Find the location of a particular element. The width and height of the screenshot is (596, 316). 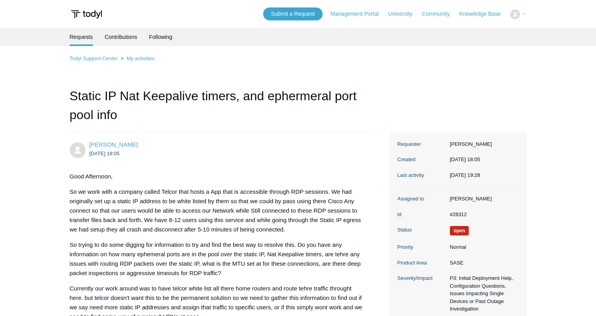

li: My activities is located at coordinates (137, 58).